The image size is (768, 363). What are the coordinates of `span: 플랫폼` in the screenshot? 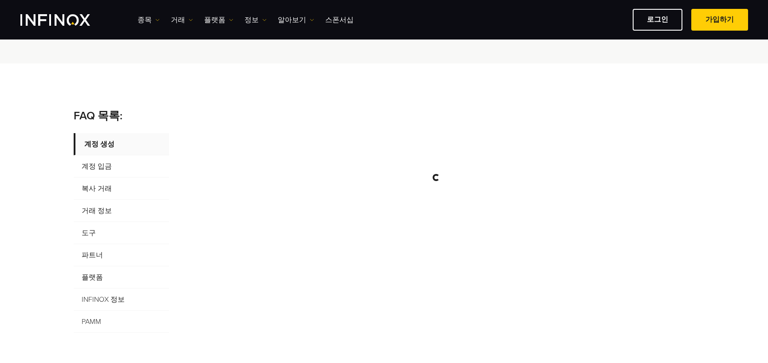 It's located at (121, 277).